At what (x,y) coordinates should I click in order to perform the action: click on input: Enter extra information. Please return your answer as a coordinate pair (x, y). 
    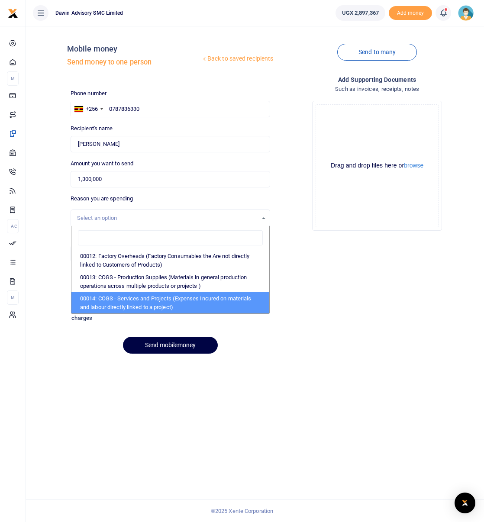
    Looking at the image, I should click on (171, 254).